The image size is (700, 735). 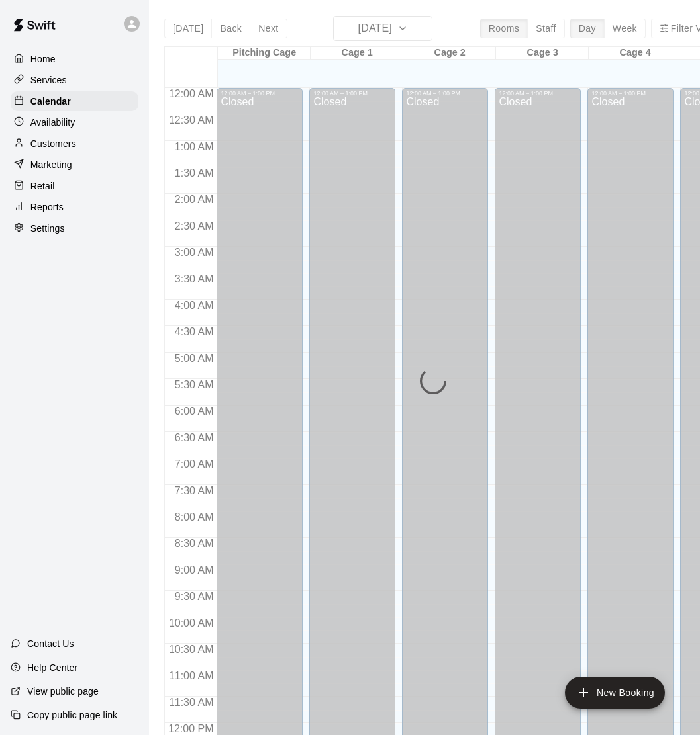 I want to click on p: Marketing, so click(x=51, y=165).